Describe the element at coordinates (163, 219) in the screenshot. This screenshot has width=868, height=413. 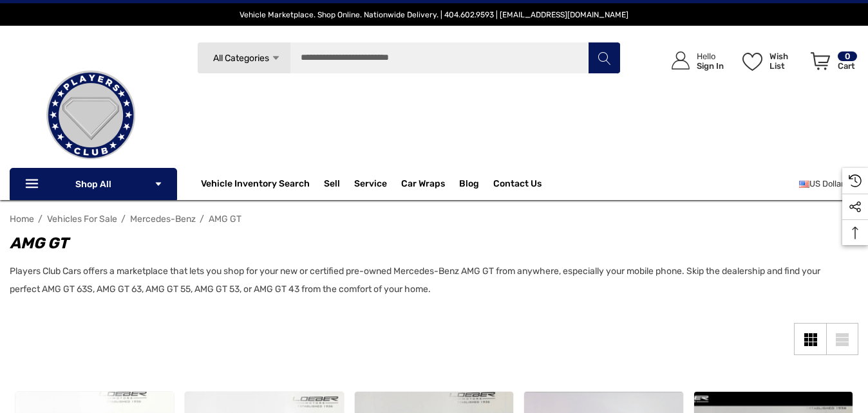
I see `span: Mercedes-Benz` at that location.